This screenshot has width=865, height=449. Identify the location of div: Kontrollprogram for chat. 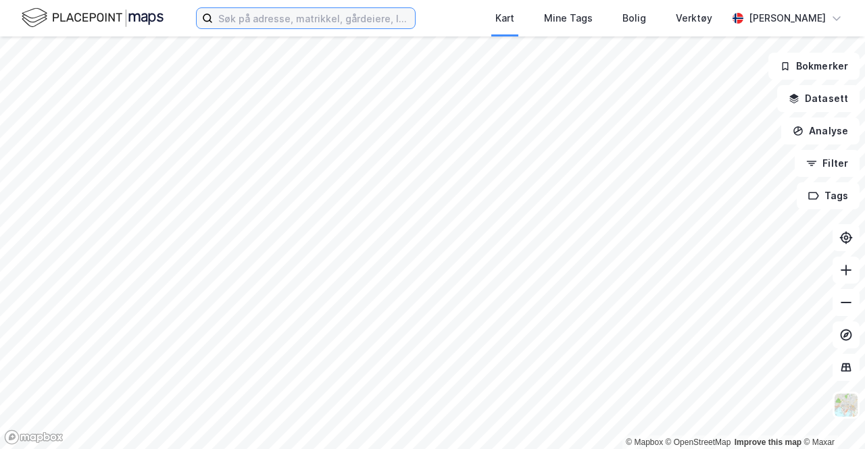
(831, 417).